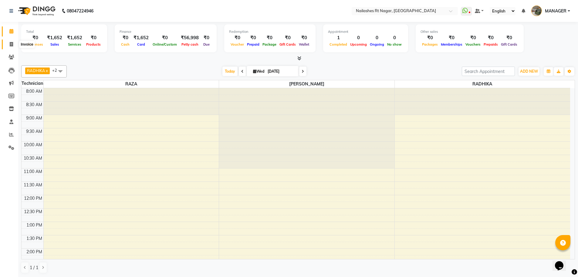 The height and width of the screenshot is (277, 578). What do you see at coordinates (34, 104) in the screenshot?
I see `div: 8:30 AM` at bounding box center [34, 104].